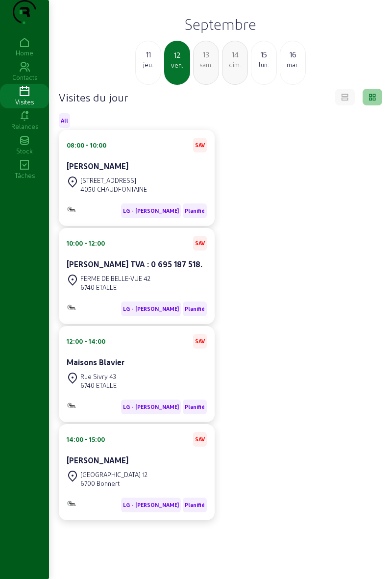 Image resolution: width=392 pixels, height=579 pixels. What do you see at coordinates (148, 54) in the screenshot?
I see `div: 11` at bounding box center [148, 54].